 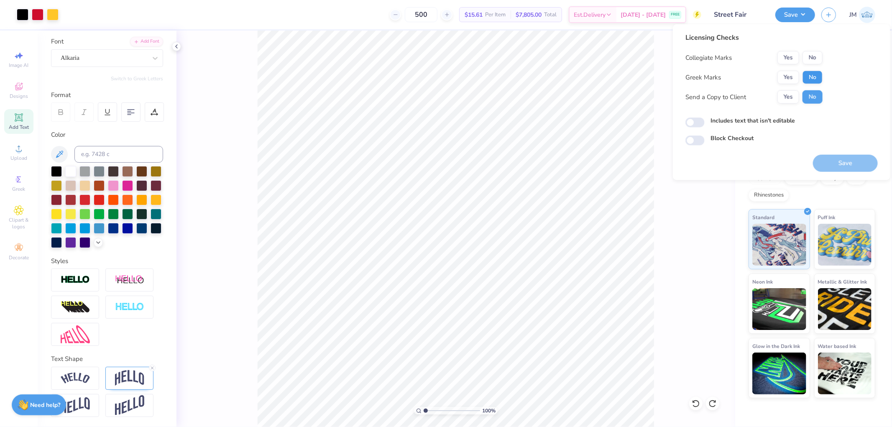 What do you see at coordinates (528, 15) in the screenshot?
I see `span: $7,805.00` at bounding box center [528, 15].